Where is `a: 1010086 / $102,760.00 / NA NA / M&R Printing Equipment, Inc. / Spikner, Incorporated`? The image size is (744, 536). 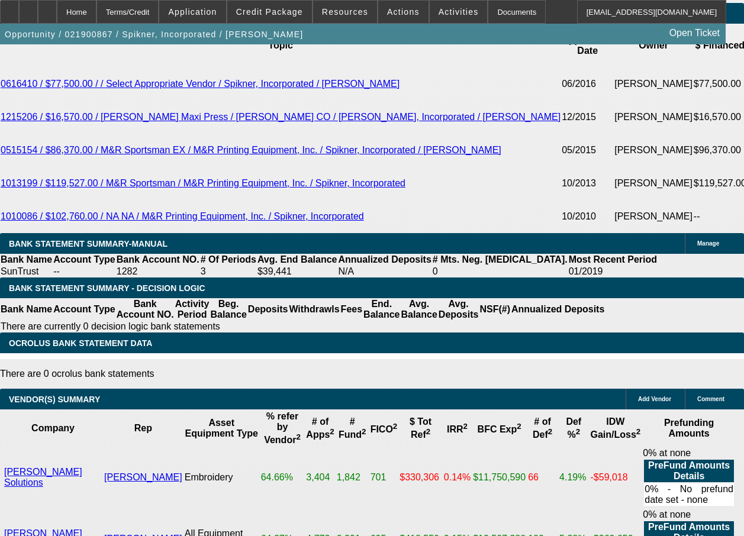 a: 1010086 / $102,760.00 / NA NA / M&R Printing Equipment, Inc. / Spikner, Incorporated is located at coordinates (182, 216).